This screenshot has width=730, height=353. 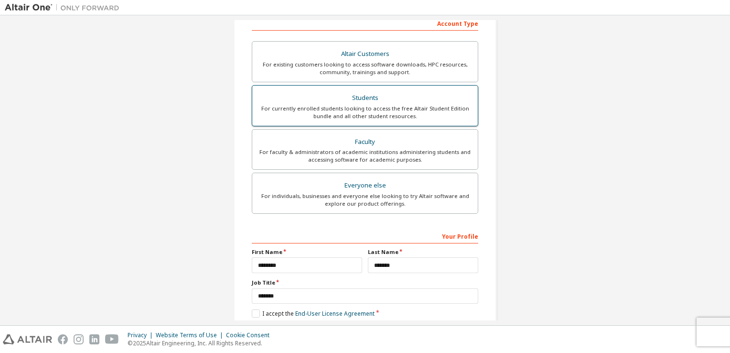 What do you see at coordinates (191, 335) in the screenshot?
I see `div: Website Terms of Use` at bounding box center [191, 335].